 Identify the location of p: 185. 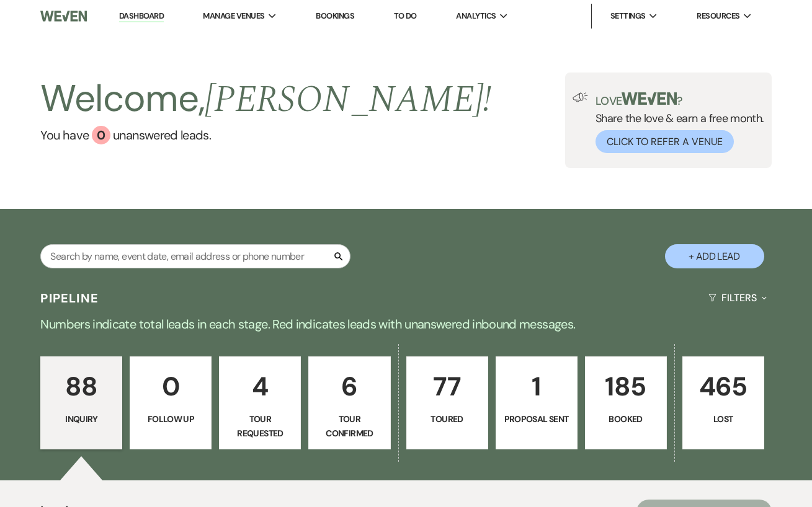
(625, 386).